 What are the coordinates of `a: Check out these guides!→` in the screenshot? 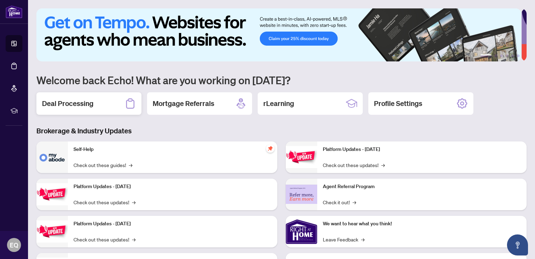 It's located at (103, 165).